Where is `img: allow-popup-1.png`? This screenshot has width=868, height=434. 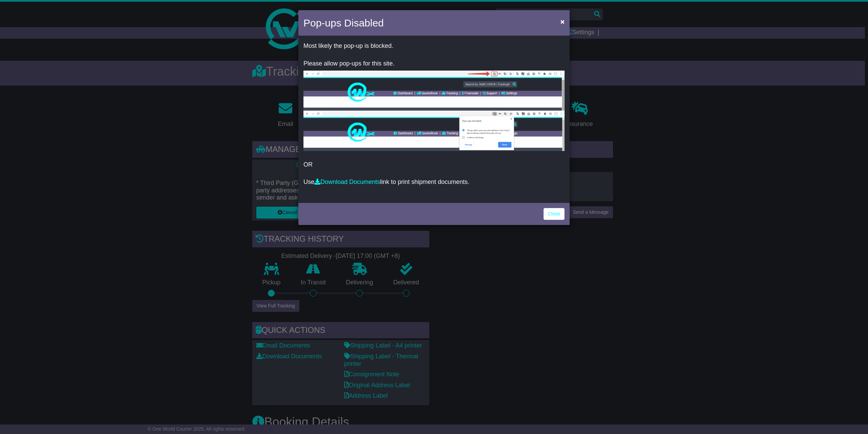
img: allow-popup-1.png is located at coordinates (434, 90).